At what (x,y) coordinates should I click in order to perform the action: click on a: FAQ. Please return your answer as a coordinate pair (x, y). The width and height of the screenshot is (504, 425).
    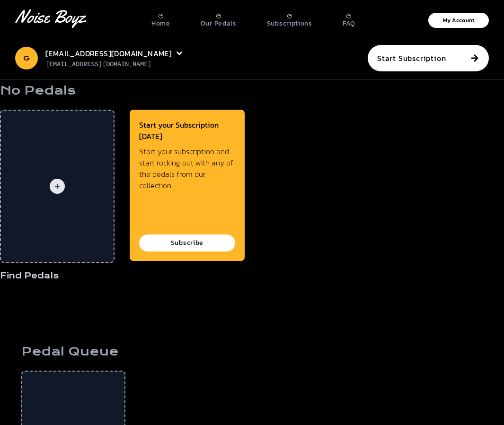
    Looking at the image, I should click on (349, 19).